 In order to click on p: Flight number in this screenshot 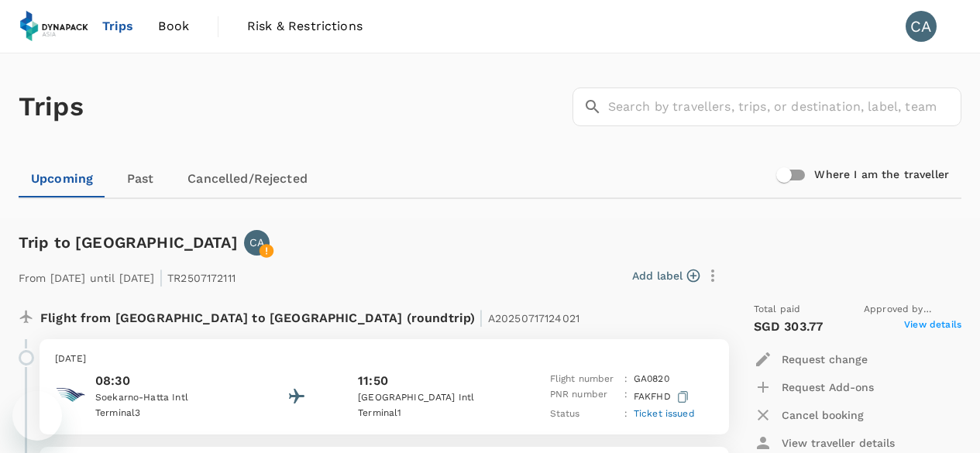, I will do `click(584, 379)`.